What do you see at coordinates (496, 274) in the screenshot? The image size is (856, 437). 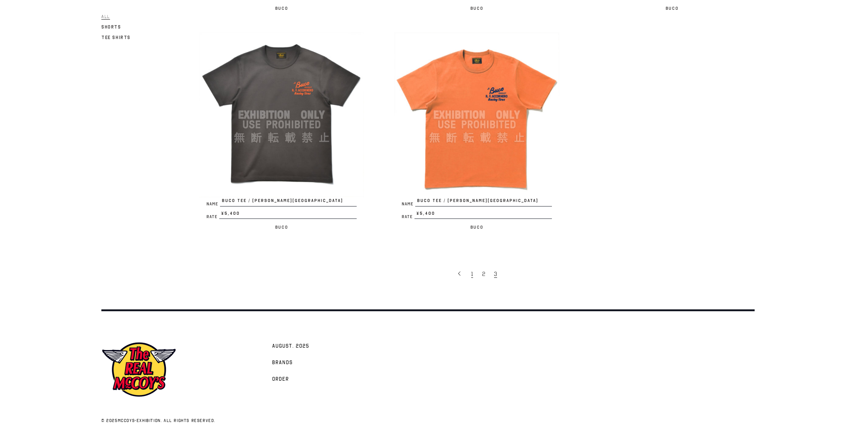 I see `span: 3` at bounding box center [496, 274].